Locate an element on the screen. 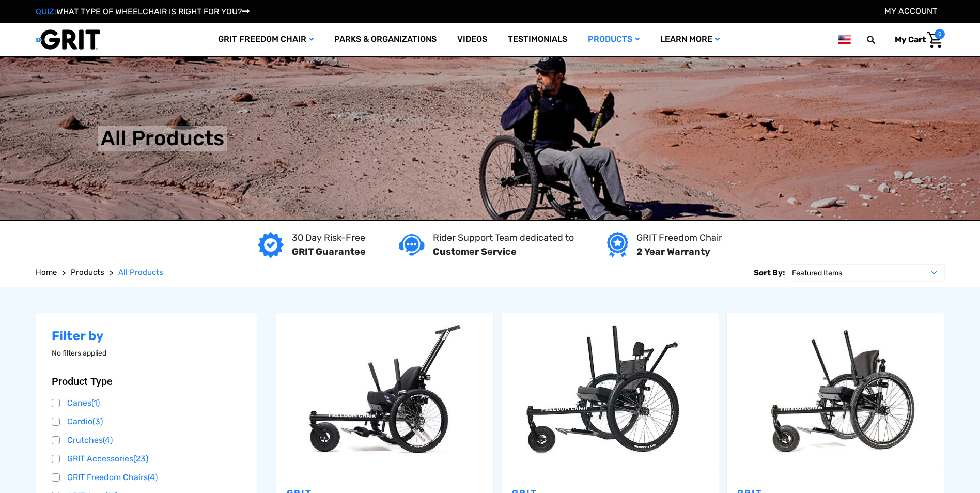 The image size is (980, 493). a: Cardio(3) is located at coordinates (147, 422).